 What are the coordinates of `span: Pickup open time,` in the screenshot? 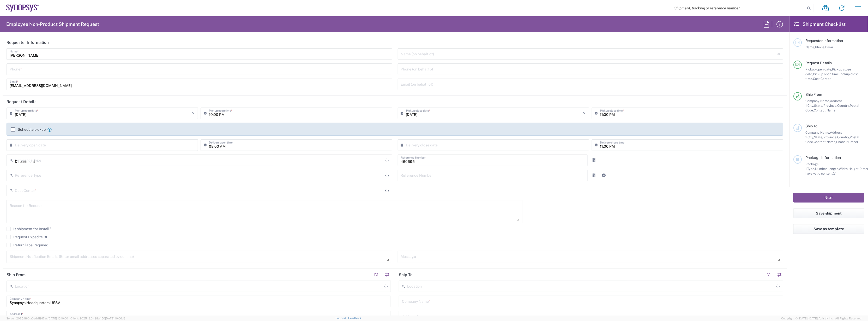 It's located at (826, 74).